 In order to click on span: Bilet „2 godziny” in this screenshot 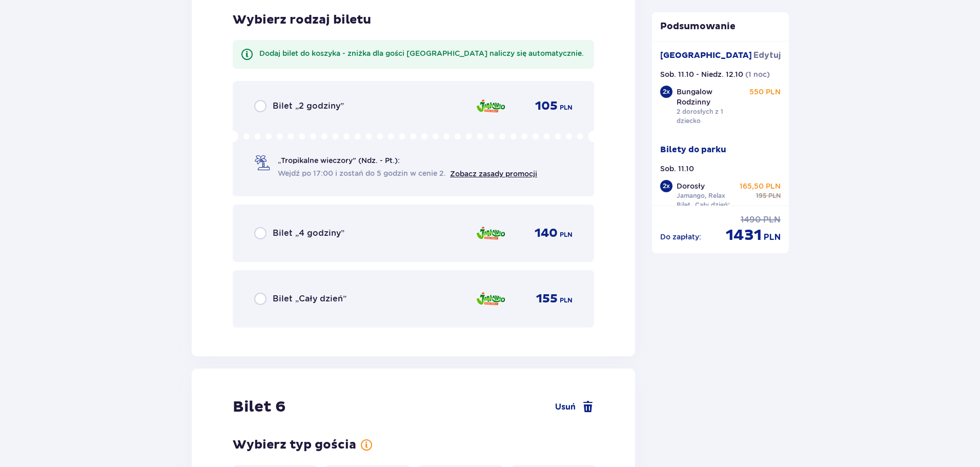, I will do `click(308, 106)`.